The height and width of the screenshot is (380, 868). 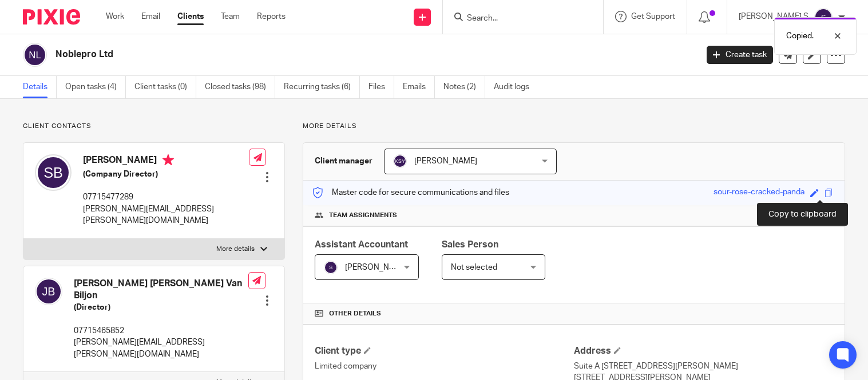 I want to click on a: Client tasks (0), so click(x=165, y=87).